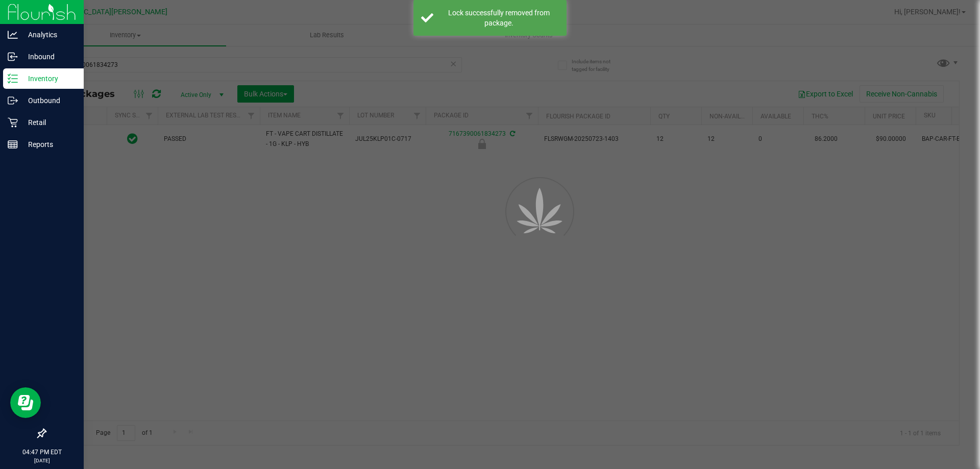 The image size is (980, 469). Describe the element at coordinates (499, 18) in the screenshot. I see `div: Lock successfully removed from package.` at that location.